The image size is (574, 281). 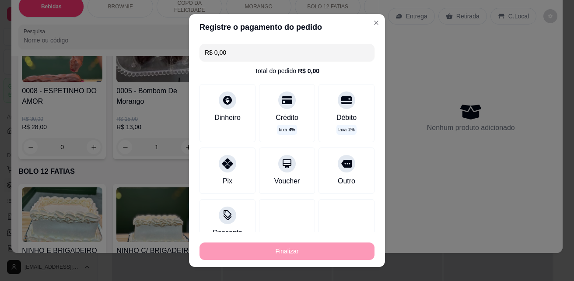 What do you see at coordinates (292, 129) in the screenshot?
I see `span: 4 %` at bounding box center [292, 129].